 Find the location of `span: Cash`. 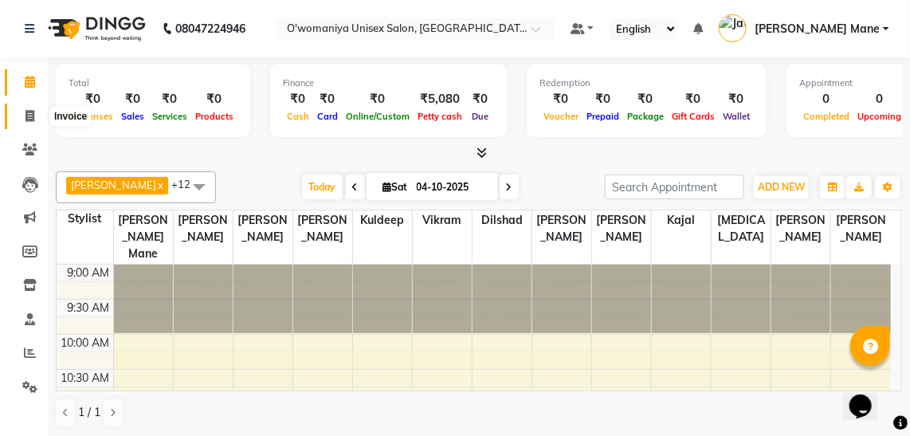

span: Cash is located at coordinates (298, 116).